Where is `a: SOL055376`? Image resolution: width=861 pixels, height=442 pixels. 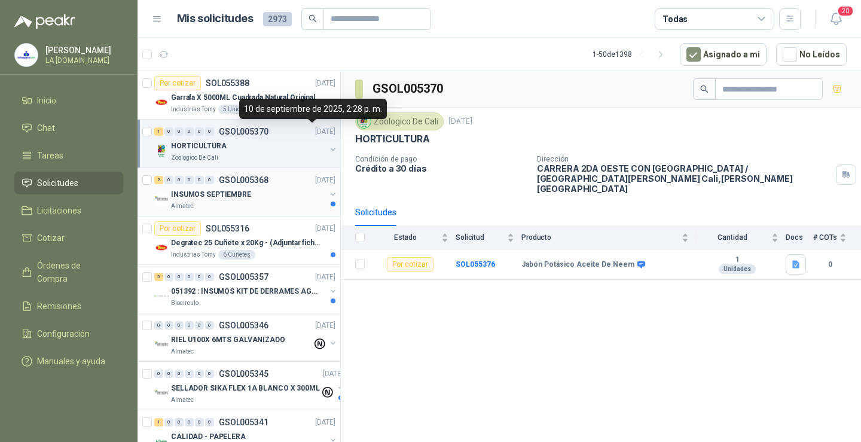
a: SOL055376 is located at coordinates (475, 264).